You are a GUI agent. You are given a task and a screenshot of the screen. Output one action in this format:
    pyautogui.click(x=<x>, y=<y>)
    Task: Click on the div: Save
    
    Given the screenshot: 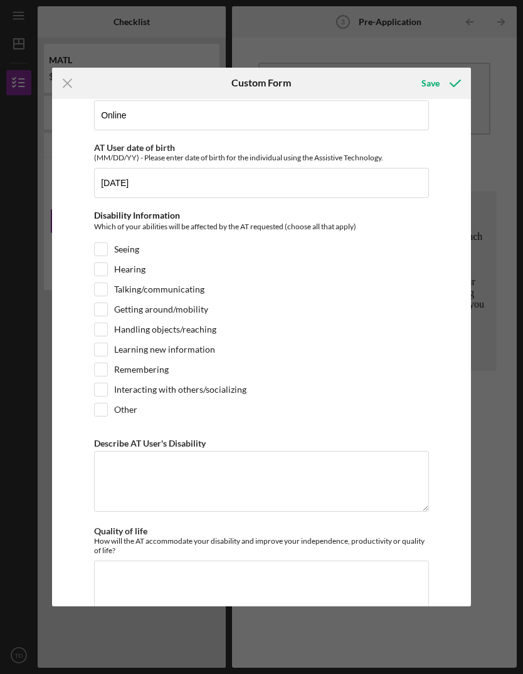 What is the action you would take?
    pyautogui.click(x=430, y=83)
    